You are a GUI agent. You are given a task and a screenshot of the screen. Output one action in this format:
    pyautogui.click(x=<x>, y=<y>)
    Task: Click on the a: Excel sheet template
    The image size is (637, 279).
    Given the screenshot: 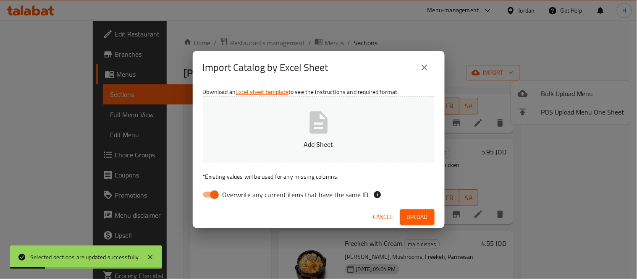 What is the action you would take?
    pyautogui.click(x=262, y=92)
    